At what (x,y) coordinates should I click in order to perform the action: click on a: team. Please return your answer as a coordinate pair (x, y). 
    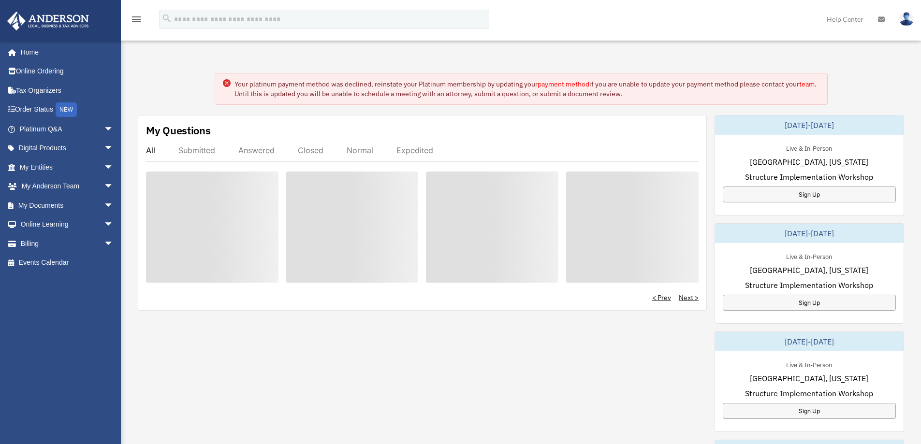
    Looking at the image, I should click on (807, 84).